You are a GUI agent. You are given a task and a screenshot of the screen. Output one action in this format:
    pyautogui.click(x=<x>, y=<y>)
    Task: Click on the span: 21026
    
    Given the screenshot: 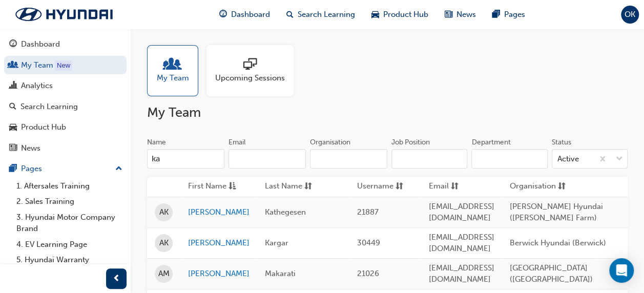 What is the action you would take?
    pyautogui.click(x=368, y=273)
    